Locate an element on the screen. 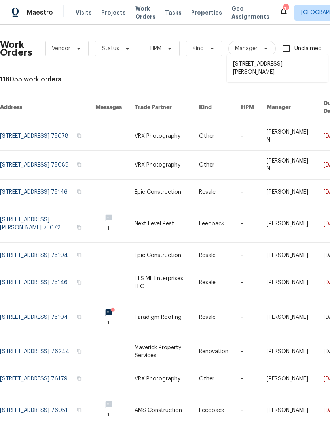 The image size is (330, 429). th: Trade Partner is located at coordinates (160, 107).